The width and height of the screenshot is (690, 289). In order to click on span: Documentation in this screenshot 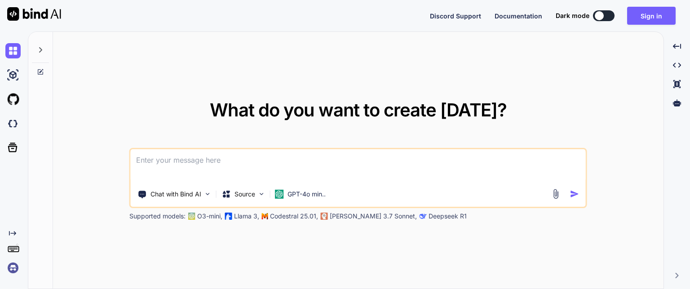, I will do `click(518, 16)`.